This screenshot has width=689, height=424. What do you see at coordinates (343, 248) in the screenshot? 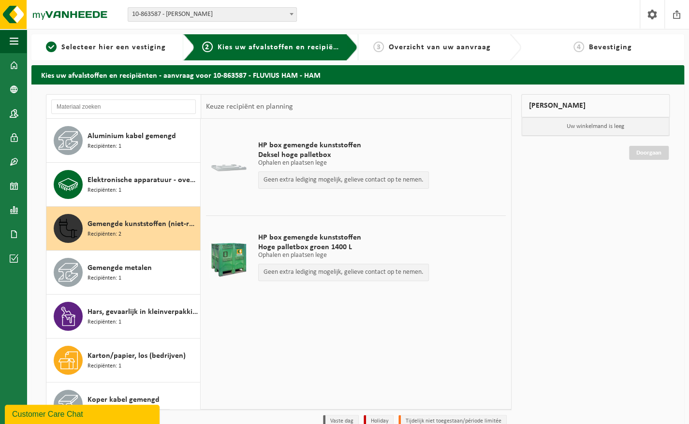
I see `span: Hoge palletbox groen 1400 L` at bounding box center [343, 248].